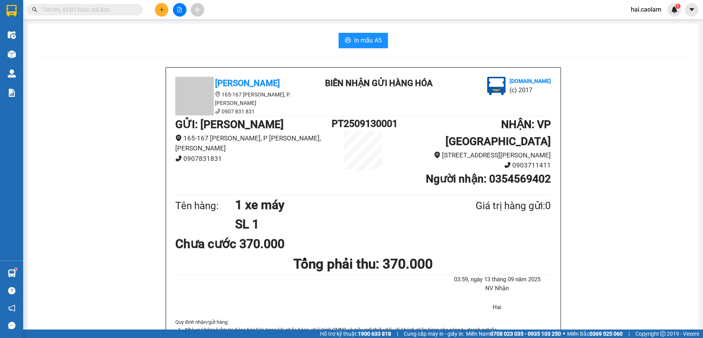  I want to click on span: hai.caolam, so click(646, 9).